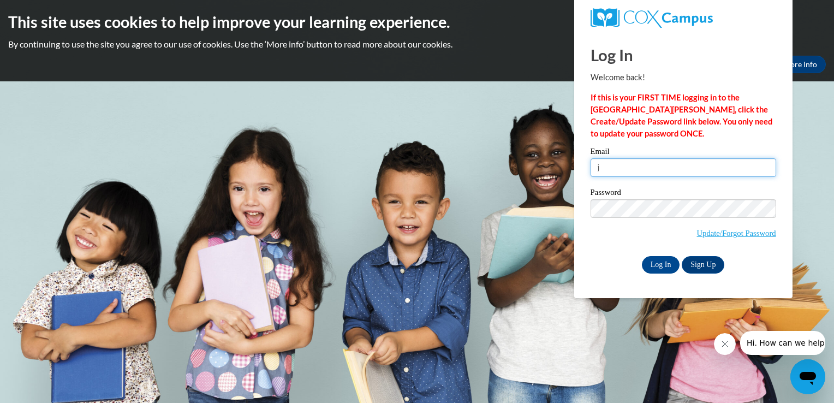 This screenshot has width=834, height=403. I want to click on label: Email, so click(683, 153).